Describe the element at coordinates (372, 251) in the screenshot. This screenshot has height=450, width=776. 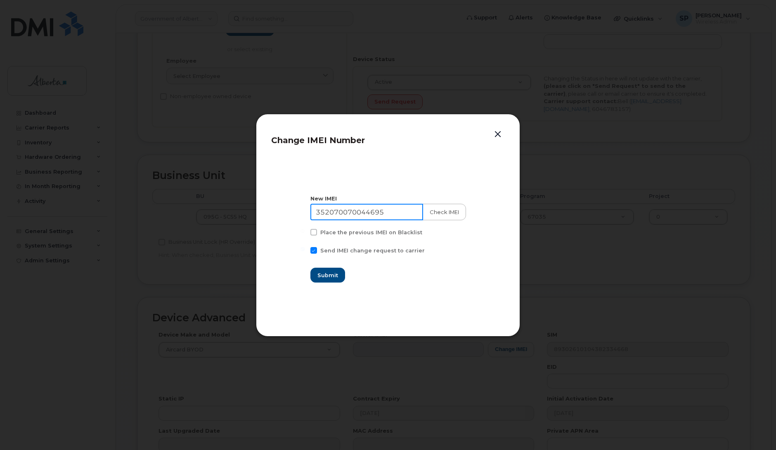
I see `span: Send IMEI change request to carrier` at that location.